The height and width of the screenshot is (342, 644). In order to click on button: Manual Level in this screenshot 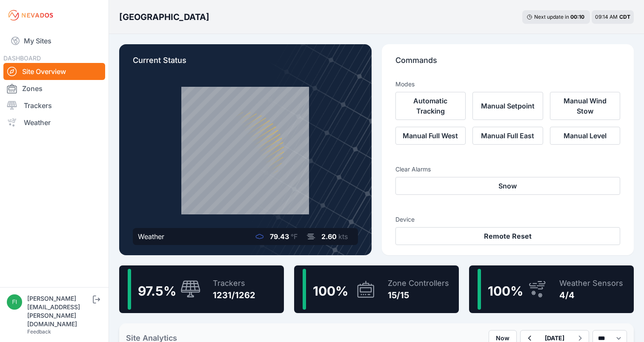, I will do `click(585, 136)`.